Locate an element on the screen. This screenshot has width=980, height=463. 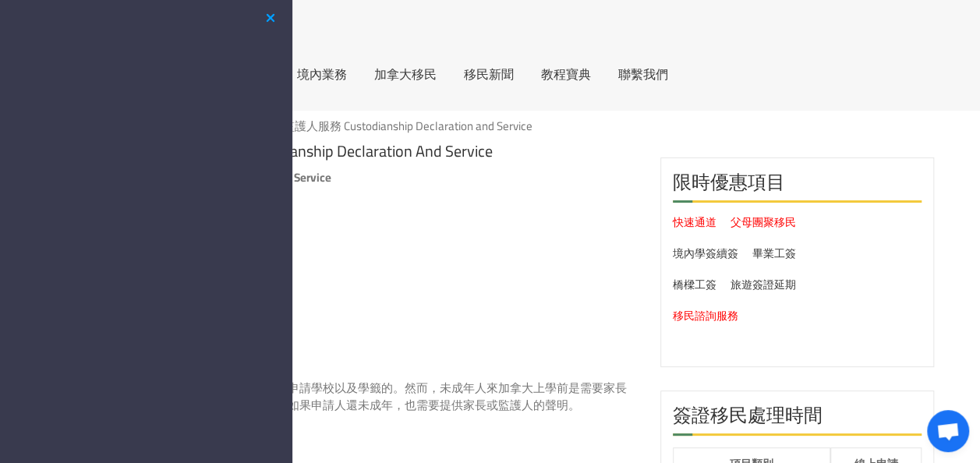
span: 監護人聲明和監護人服務 Custodianship Declaration and Service is located at coordinates (372, 125).